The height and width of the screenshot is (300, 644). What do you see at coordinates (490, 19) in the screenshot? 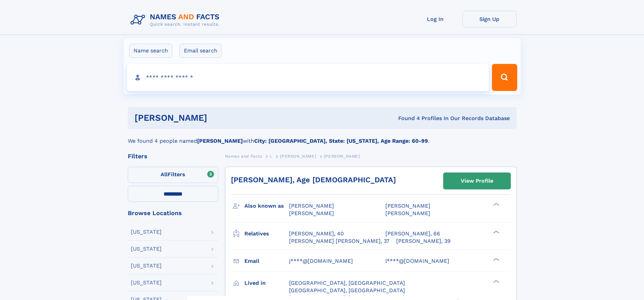
I see `a: Sign Up` at bounding box center [490, 19].